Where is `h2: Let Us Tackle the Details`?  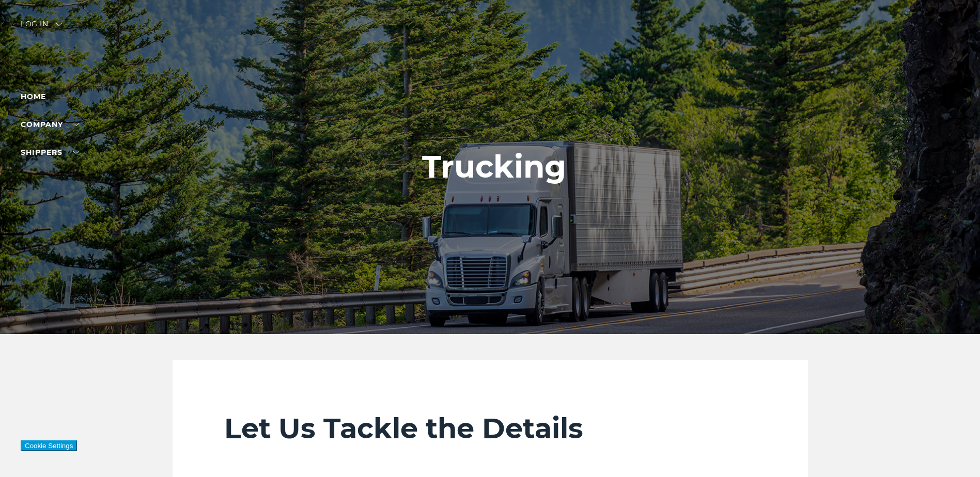 h2: Let Us Tackle the Details is located at coordinates (491, 428).